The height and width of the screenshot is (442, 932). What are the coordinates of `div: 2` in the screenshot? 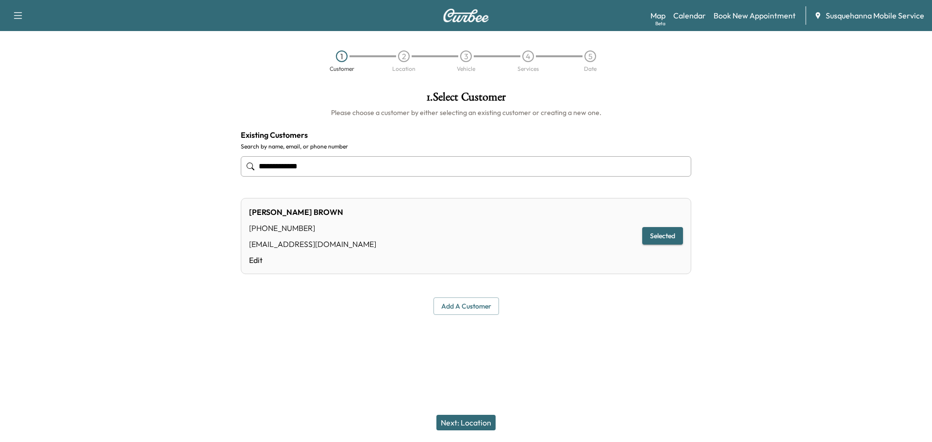 It's located at (404, 56).